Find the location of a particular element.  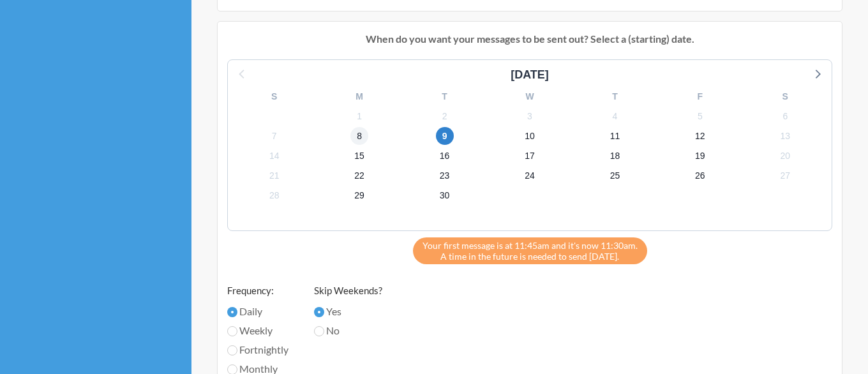

span: Your first message is at 11:45am and it's now 11:30am. is located at coordinates (530, 245).